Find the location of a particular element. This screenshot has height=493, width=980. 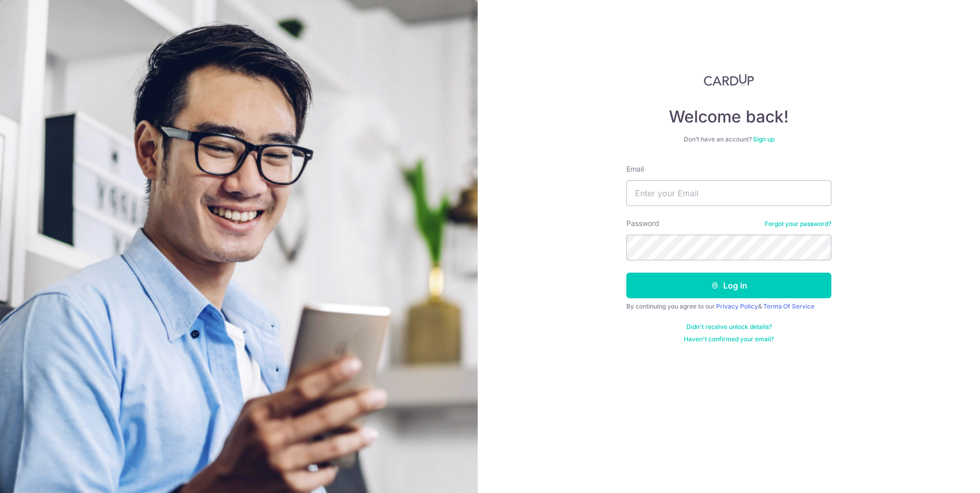

button: Log in is located at coordinates (729, 285).